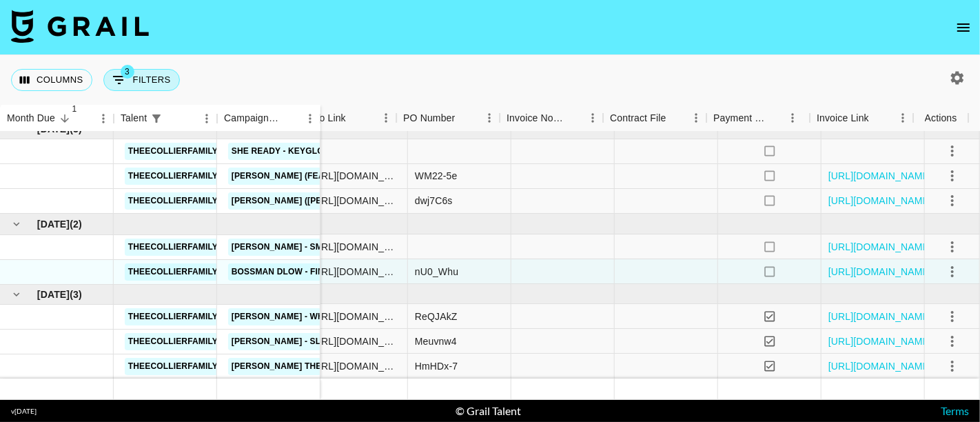  I want to click on div: Actions, so click(940, 118).